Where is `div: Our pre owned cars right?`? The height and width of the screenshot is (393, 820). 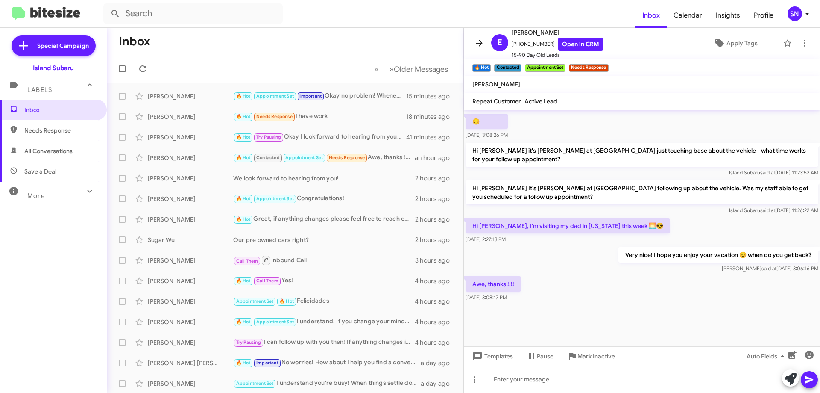
div: Our pre owned cars right? is located at coordinates (324, 240).